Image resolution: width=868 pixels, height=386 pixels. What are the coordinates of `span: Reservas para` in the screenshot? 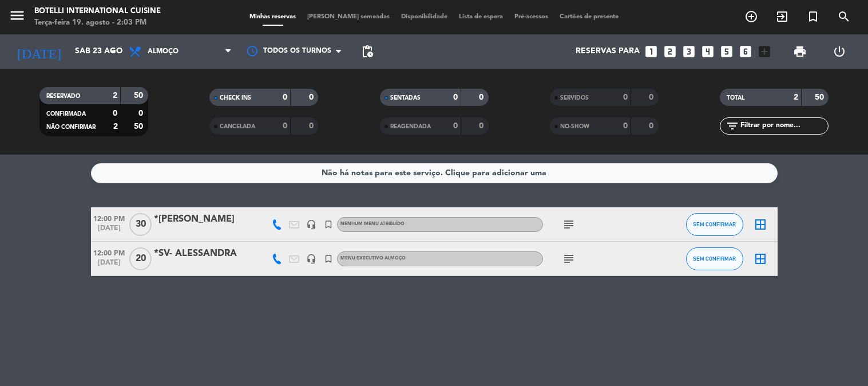 It's located at (608, 51).